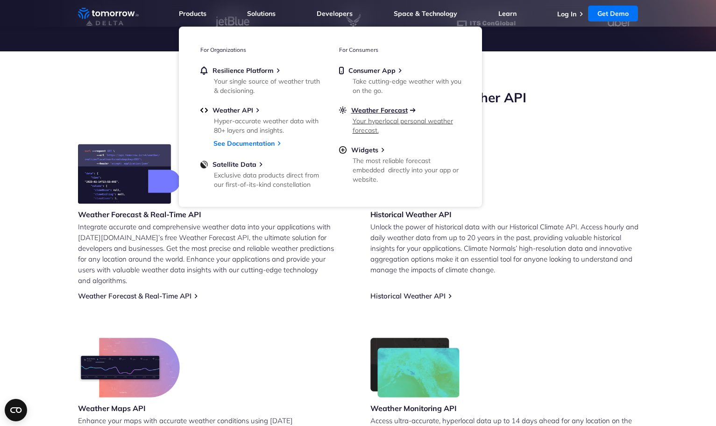  I want to click on div: Hyper-accurate weather data with 80+ layers and insights., so click(268, 126).